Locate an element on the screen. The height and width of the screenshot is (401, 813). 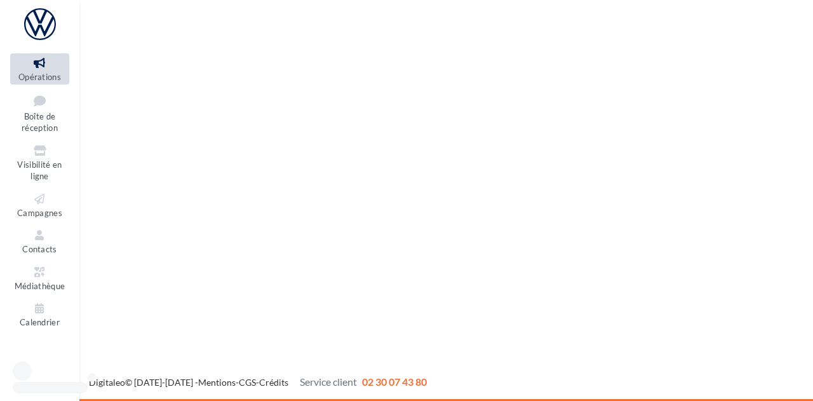
span: Service client is located at coordinates (328, 381).